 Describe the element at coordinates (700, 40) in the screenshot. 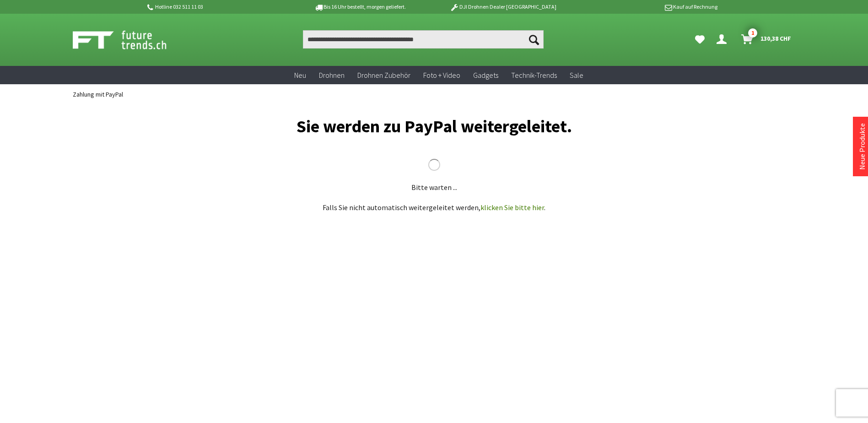

I see `a: Meine Favoriten` at that location.